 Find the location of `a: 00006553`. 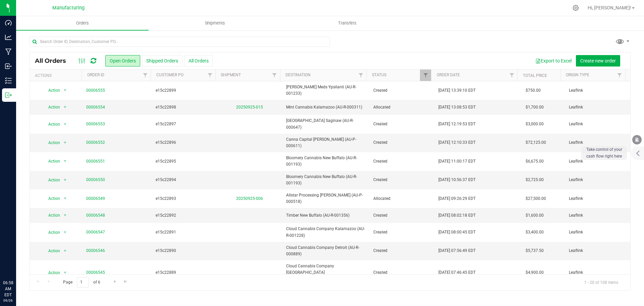

a: 00006553 is located at coordinates (95, 124).